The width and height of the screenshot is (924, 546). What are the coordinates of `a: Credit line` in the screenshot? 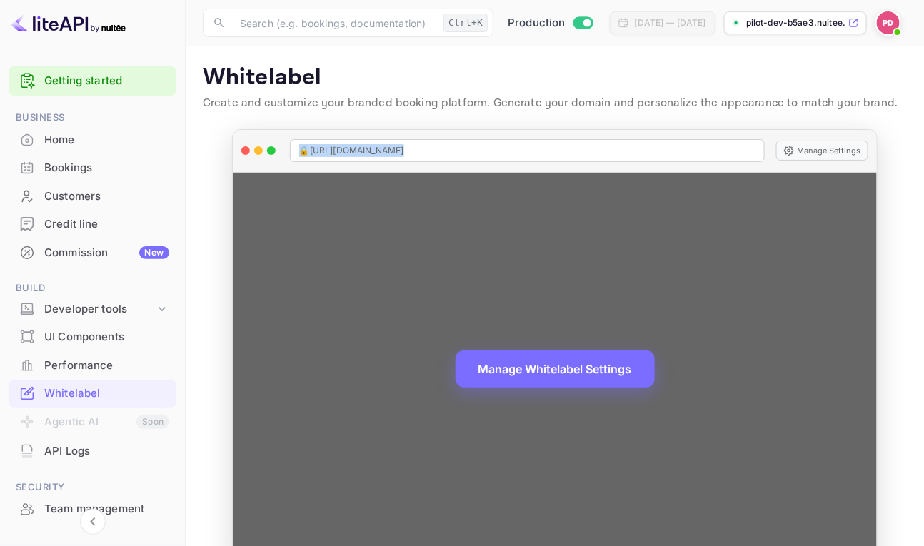 It's located at (92, 223).